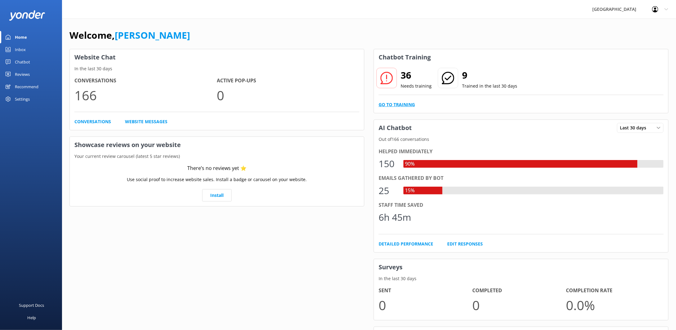 This screenshot has width=676, height=330. What do you see at coordinates (613, 291) in the screenshot?
I see `h4: Completion Rate` at bounding box center [613, 291].